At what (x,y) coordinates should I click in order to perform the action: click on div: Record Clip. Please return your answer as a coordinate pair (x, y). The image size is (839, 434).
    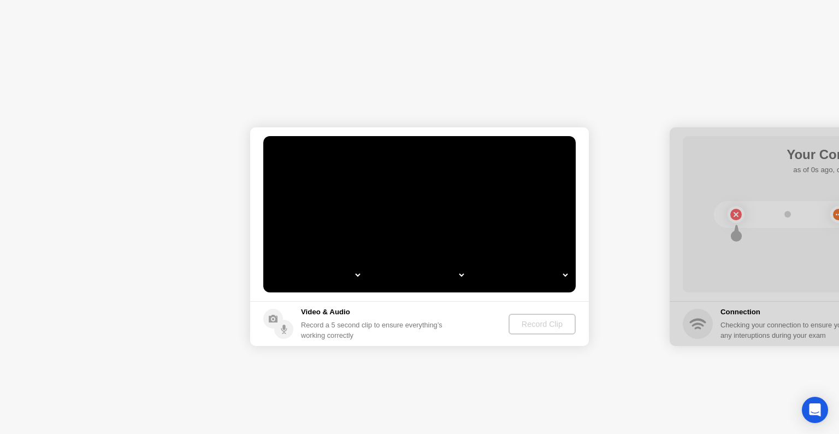
    Looking at the image, I should click on (542, 324).